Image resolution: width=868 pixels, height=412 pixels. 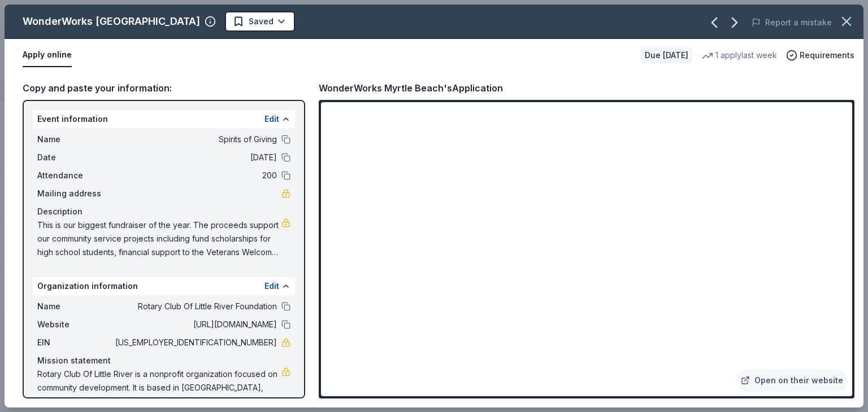 I want to click on span: 200, so click(x=195, y=175).